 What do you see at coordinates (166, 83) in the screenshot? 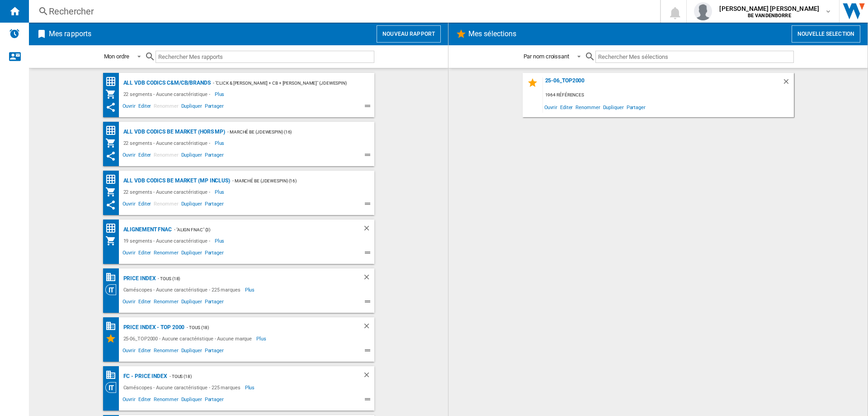
I see `div: ALL VDB CODICS C&M/CB/BRANDS` at bounding box center [166, 83].